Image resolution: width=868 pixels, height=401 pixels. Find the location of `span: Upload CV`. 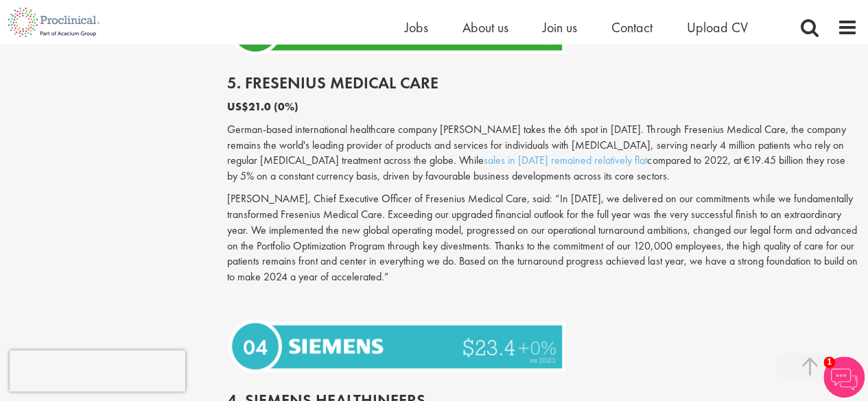

span: Upload CV is located at coordinates (717, 28).